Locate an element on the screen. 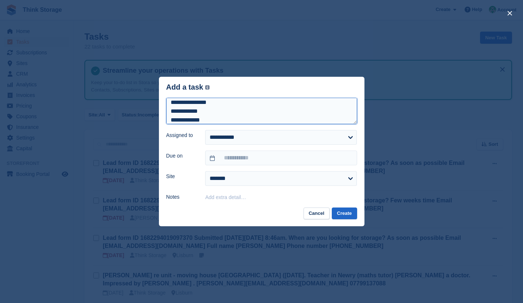  button: Cancel is located at coordinates (317, 213).